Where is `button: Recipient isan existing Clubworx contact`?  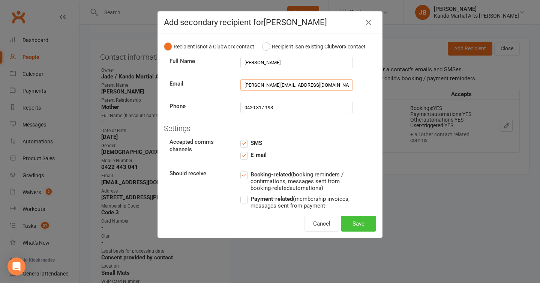 button: Recipient isan existing Clubworx contact is located at coordinates (314, 46).